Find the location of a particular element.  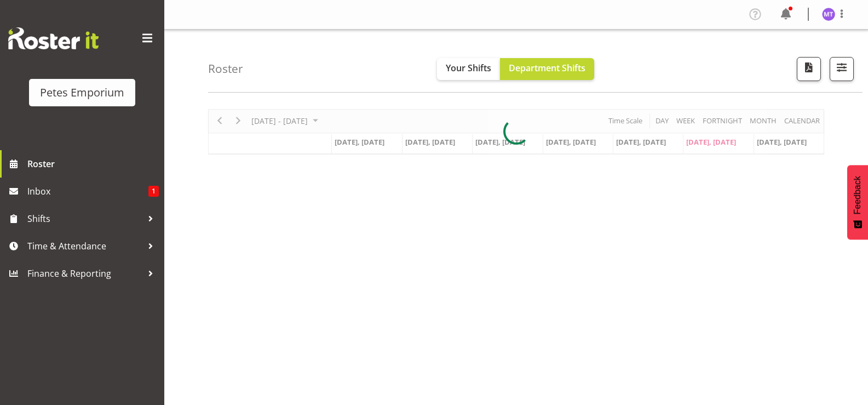

span: Finance & Reporting is located at coordinates (85, 274).